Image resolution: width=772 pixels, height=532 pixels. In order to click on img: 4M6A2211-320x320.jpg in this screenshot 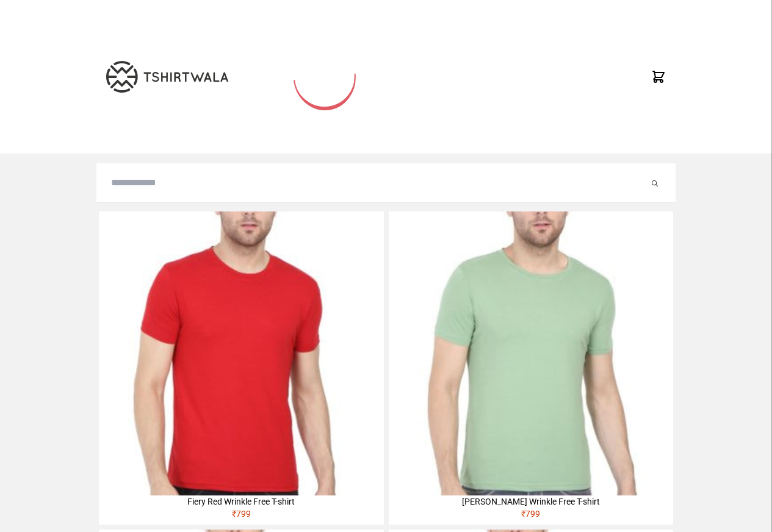, I will do `click(531, 354)`.